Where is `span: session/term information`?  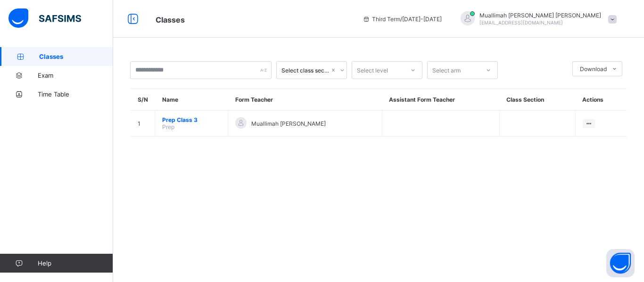
span: session/term information is located at coordinates (402, 19).